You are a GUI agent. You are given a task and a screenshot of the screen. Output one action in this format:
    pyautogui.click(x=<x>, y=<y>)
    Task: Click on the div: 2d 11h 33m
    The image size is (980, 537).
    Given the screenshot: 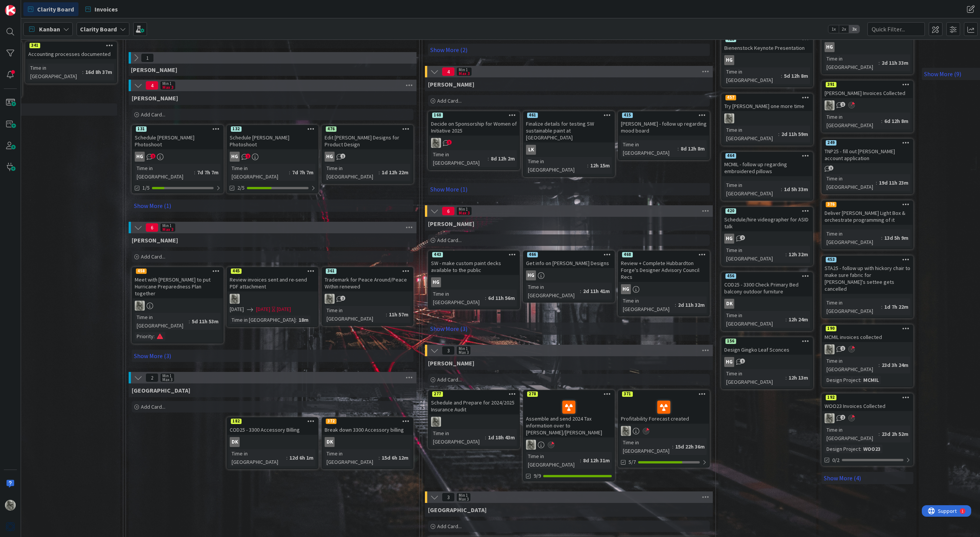 What is the action you would take?
    pyautogui.click(x=895, y=63)
    